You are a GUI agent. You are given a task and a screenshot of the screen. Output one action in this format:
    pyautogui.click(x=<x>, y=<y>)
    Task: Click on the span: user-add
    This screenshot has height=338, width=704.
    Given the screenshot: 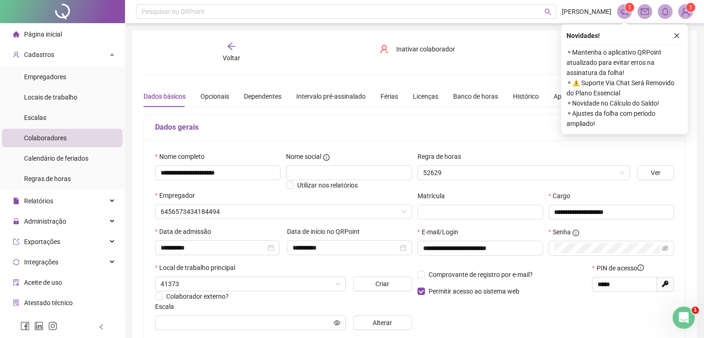 What is the action you would take?
    pyautogui.click(x=16, y=55)
    